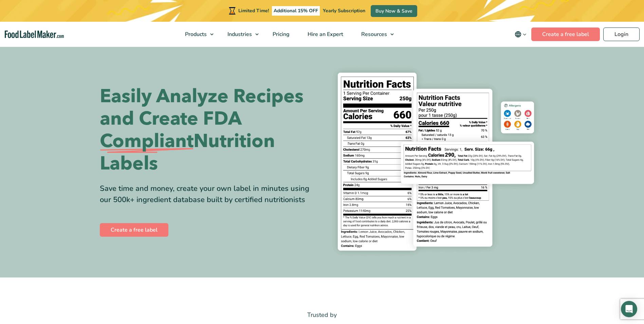 The width and height of the screenshot is (644, 324). I want to click on a: Pricing, so click(281, 34).